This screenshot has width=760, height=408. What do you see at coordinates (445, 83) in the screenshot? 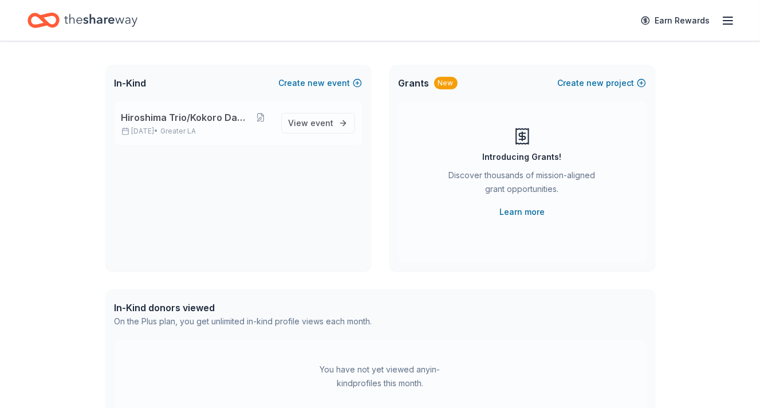
I see `div: New` at bounding box center [445, 83].